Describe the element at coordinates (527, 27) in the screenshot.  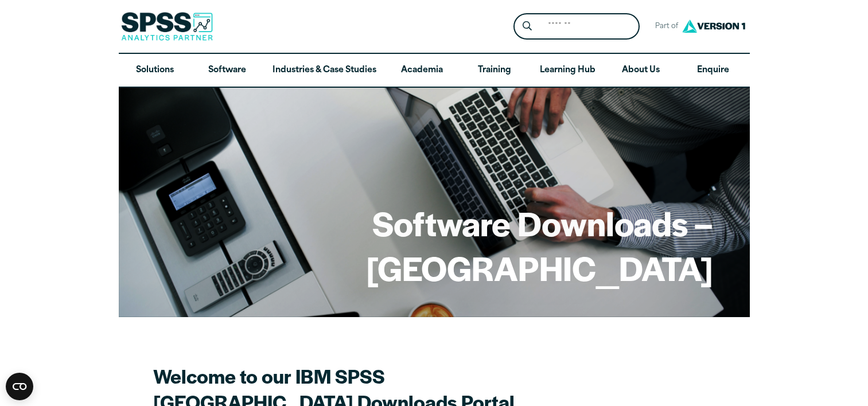
I see `button: Search magnifying glass icon` at that location.